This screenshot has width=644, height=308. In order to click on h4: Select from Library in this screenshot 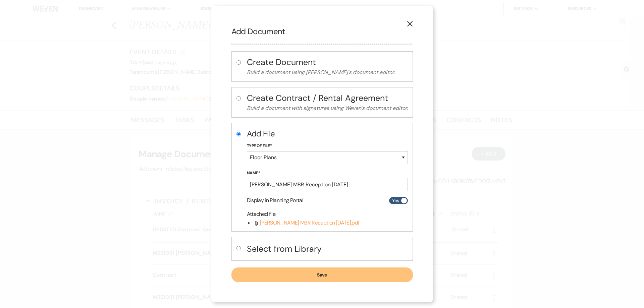, I will do `click(327, 248)`.